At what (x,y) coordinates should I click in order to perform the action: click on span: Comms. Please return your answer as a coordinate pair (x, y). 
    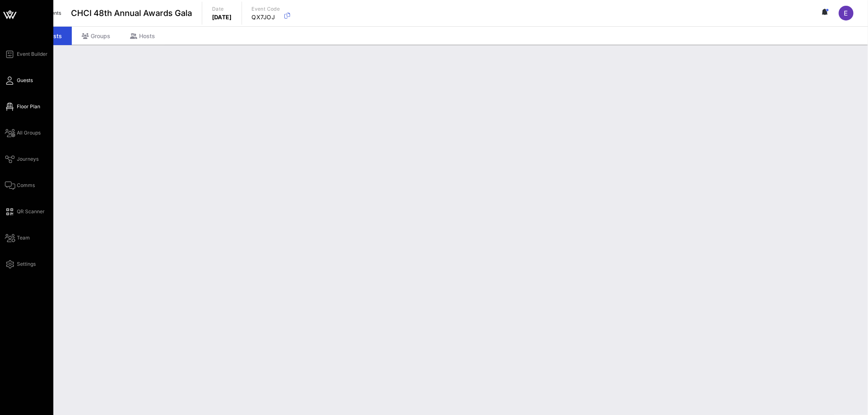
    Looking at the image, I should click on (26, 185).